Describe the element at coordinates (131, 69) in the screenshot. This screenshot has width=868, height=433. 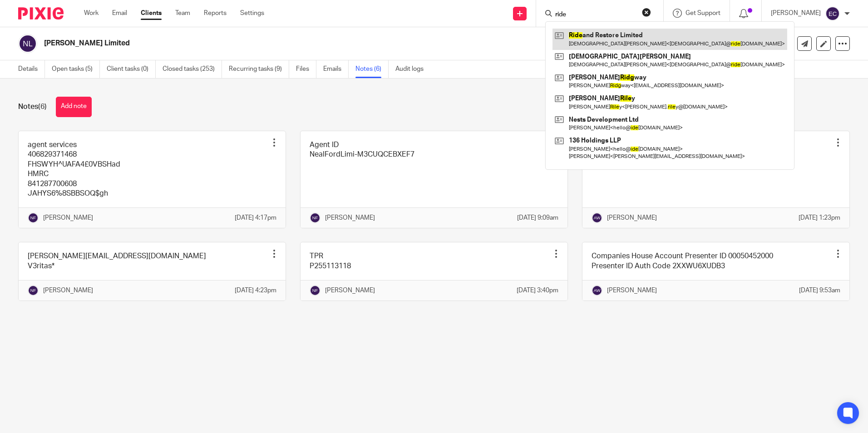
I see `a: Client tasks (0)` at that location.